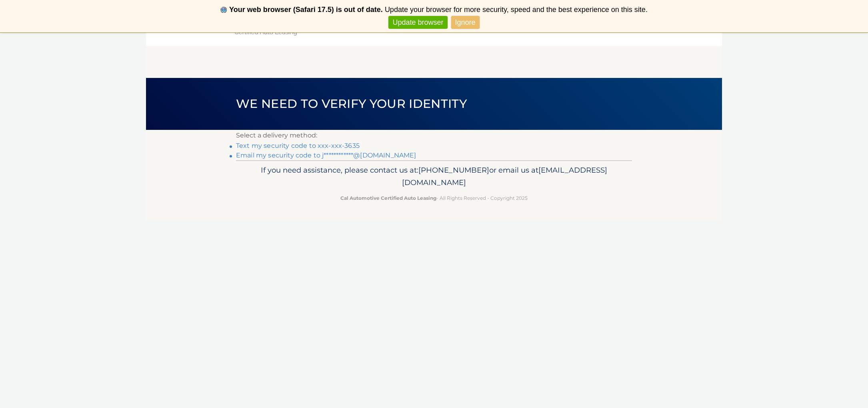 The width and height of the screenshot is (868, 408). I want to click on b: Your web browser (Safari 17.5) is out of date., so click(306, 10).